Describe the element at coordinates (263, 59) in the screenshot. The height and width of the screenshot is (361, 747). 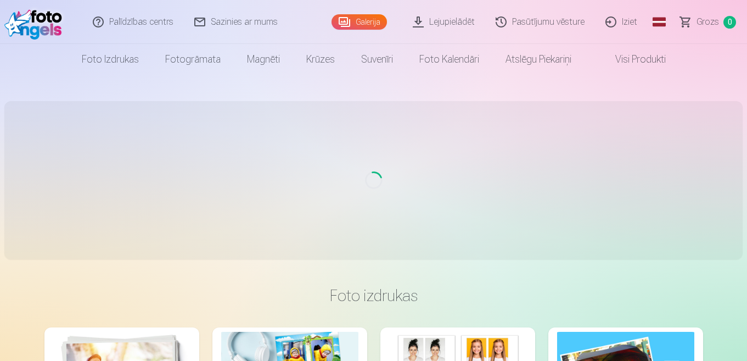
I see `a: Magnēti` at that location.